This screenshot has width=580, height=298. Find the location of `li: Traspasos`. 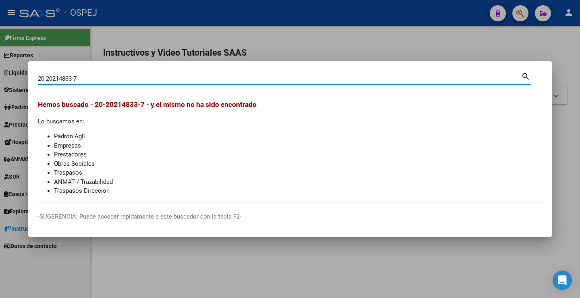

li: Traspasos is located at coordinates (298, 172).